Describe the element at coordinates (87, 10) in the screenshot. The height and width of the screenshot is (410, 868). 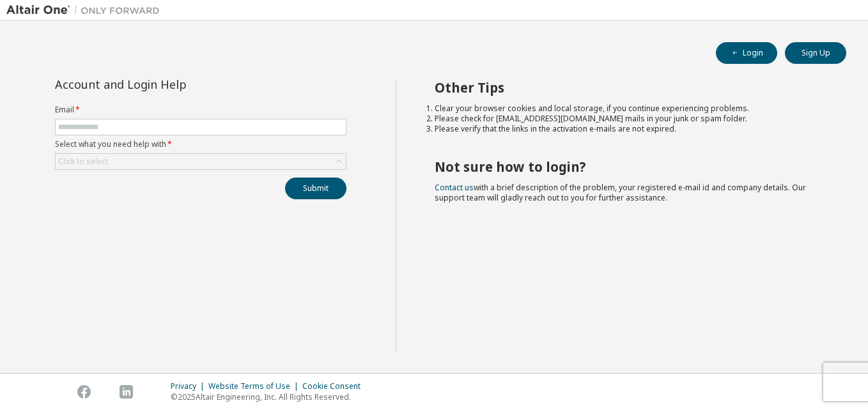
I see `img: Altair One` at that location.